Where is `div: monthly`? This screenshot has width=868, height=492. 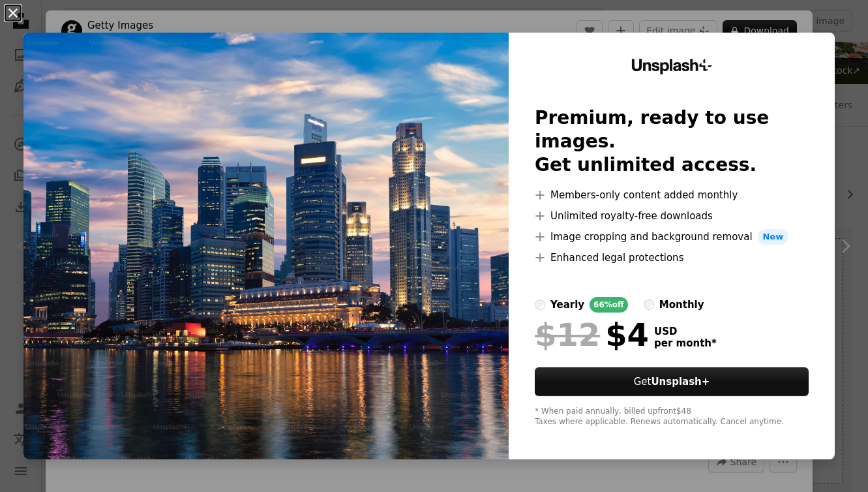
div: monthly is located at coordinates (681, 305).